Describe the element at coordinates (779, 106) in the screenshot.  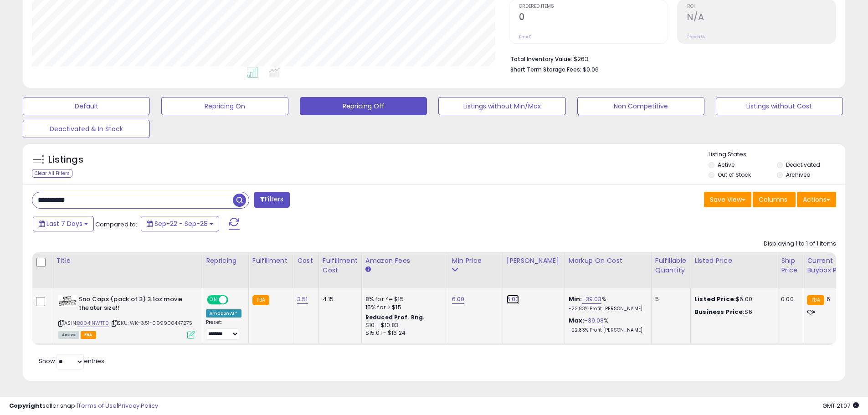
I see `button: Listings without Cost` at that location.